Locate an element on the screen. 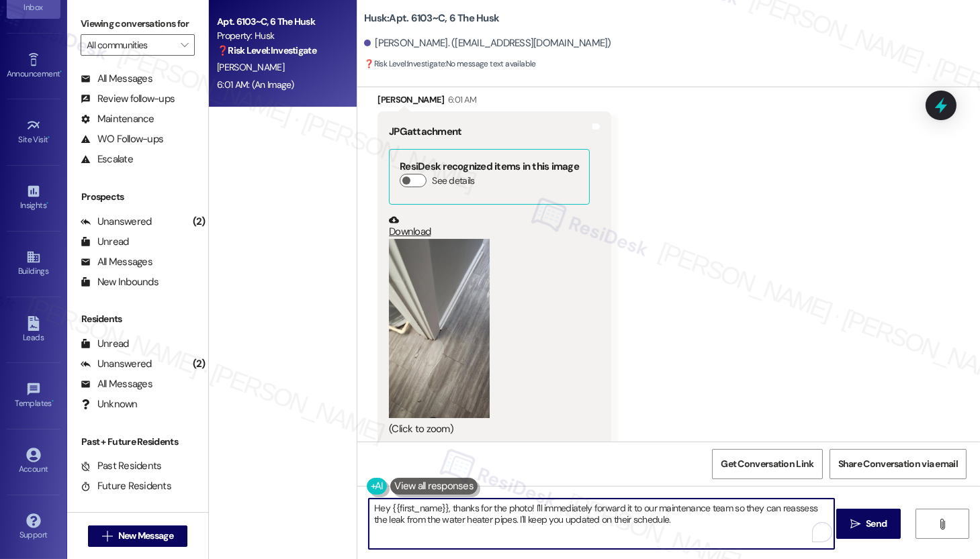  button: Share Conversation via email is located at coordinates (899, 464).